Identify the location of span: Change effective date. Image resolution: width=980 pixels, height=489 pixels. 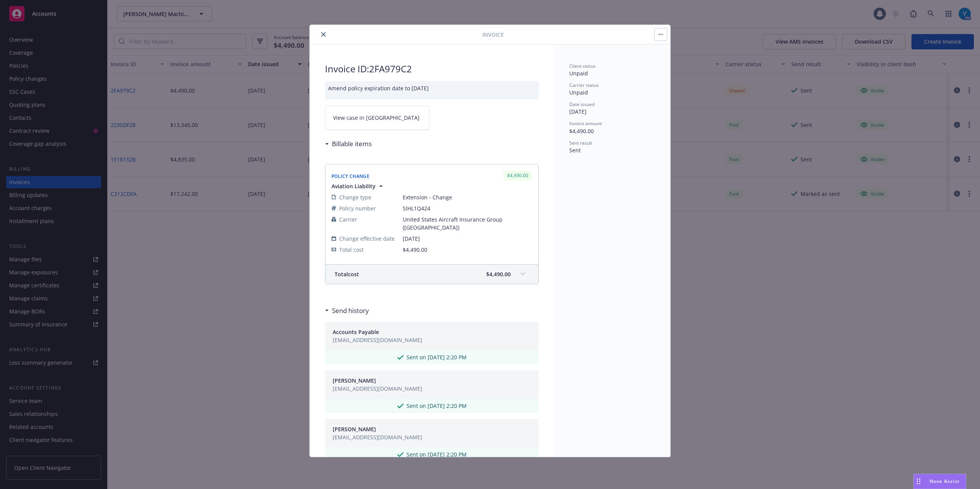
(366, 238).